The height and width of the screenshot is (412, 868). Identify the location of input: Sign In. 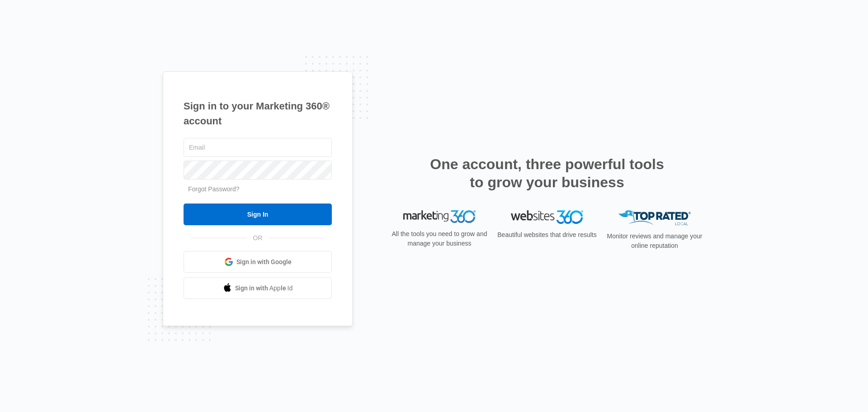
(258, 214).